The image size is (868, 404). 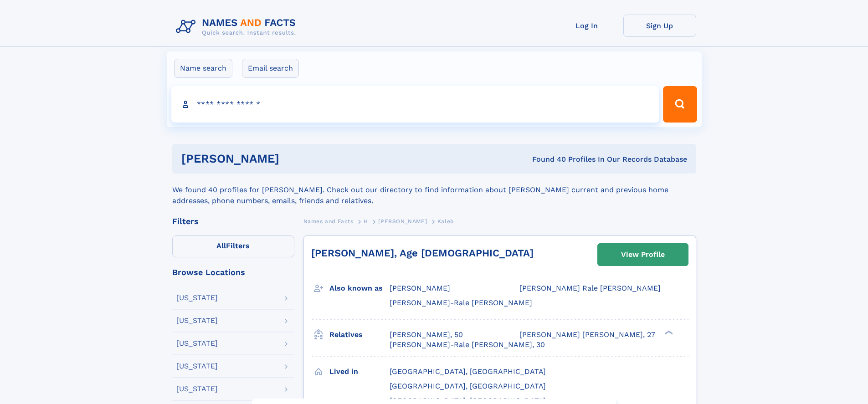 What do you see at coordinates (233, 222) in the screenshot?
I see `div: Filters` at bounding box center [233, 222].